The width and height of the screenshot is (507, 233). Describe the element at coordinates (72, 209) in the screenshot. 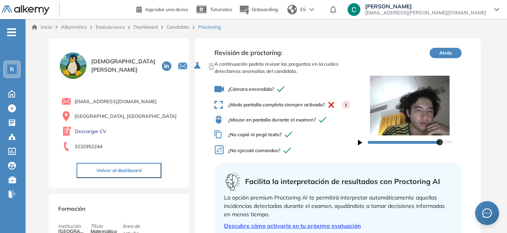

I see `span: Formación` at that location.